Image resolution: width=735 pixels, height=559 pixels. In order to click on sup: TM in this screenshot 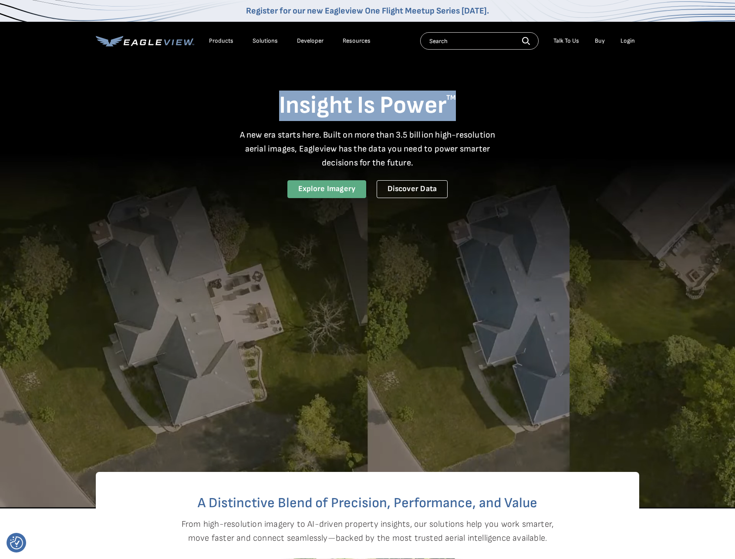, I will do `click(451, 97)`.